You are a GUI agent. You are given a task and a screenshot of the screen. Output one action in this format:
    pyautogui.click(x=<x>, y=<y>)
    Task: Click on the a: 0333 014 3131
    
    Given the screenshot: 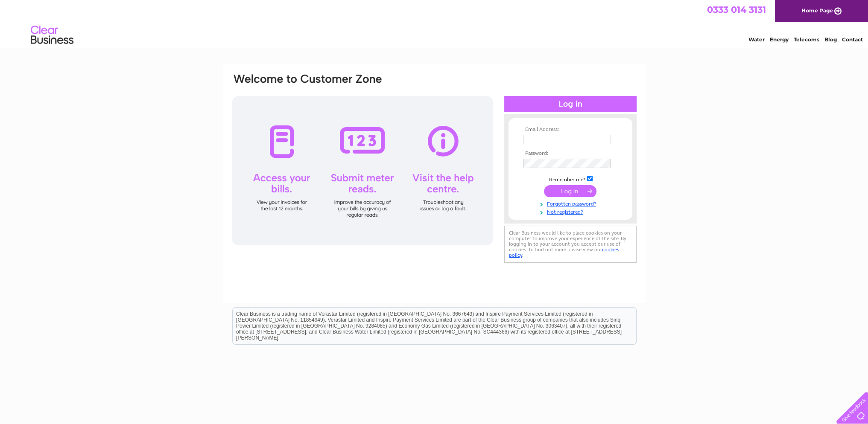 What is the action you would take?
    pyautogui.click(x=737, y=10)
    